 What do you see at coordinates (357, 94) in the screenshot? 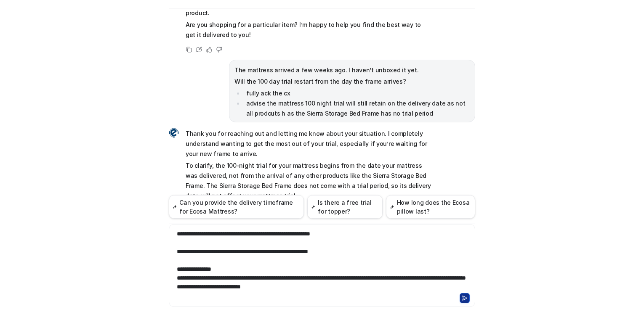
I see `li: fully ack the cx` at bounding box center [357, 94].